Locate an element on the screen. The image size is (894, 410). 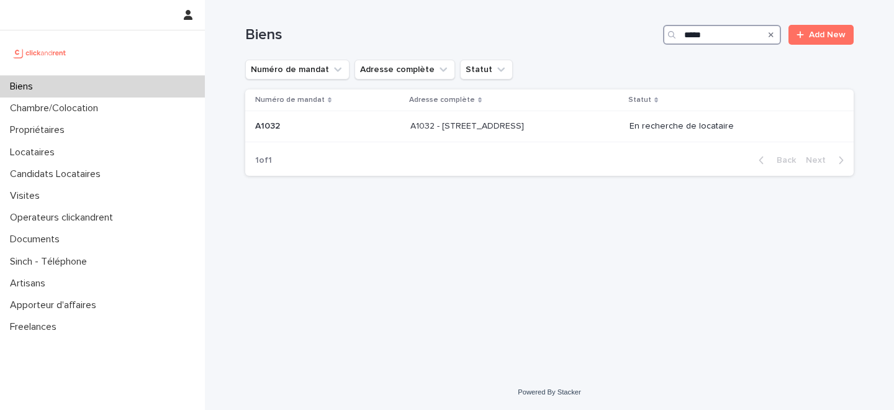
p: Apporteur d'affaires is located at coordinates (55, 305).